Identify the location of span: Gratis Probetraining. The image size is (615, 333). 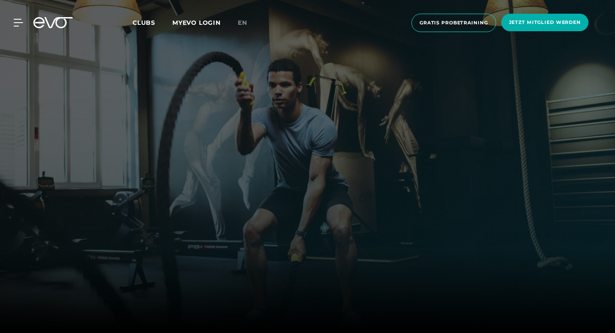
(454, 23).